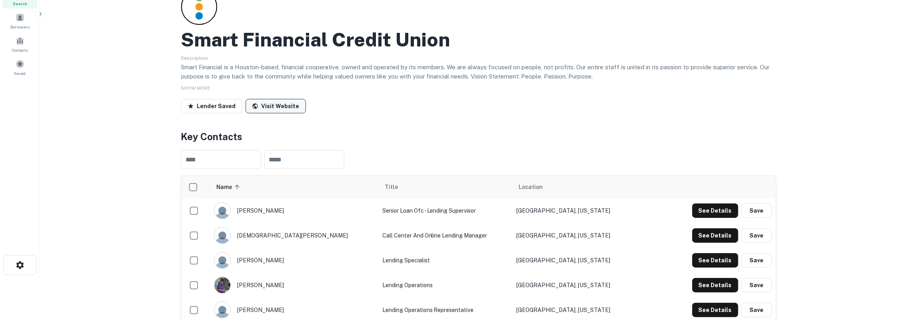 The image size is (917, 320). Describe the element at coordinates (212, 106) in the screenshot. I see `button: Lender Saved` at that location.